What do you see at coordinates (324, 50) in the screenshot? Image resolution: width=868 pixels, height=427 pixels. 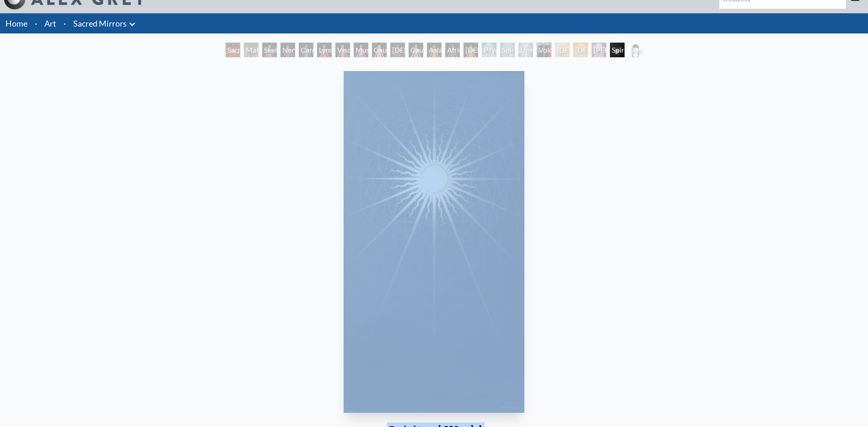 I see `div: Lymphatic System` at bounding box center [324, 50].